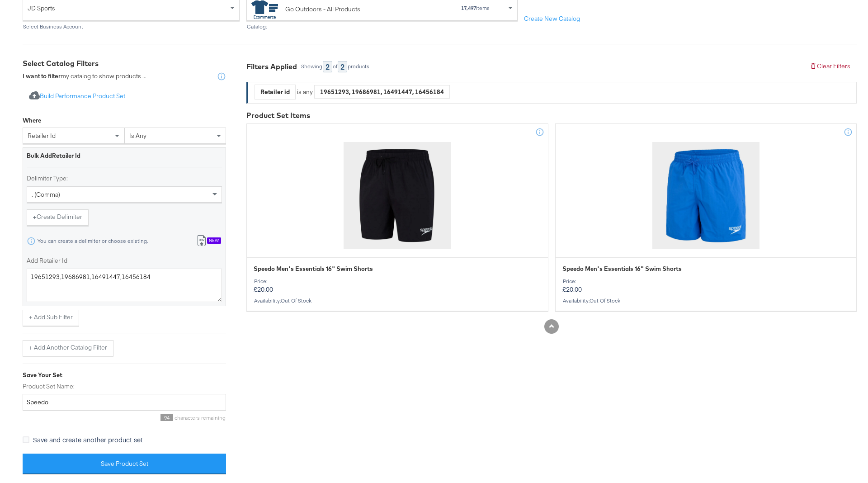 This screenshot has height=483, width=868. What do you see at coordinates (77, 97) in the screenshot?
I see `button: Build Performance Product Set` at bounding box center [77, 97].